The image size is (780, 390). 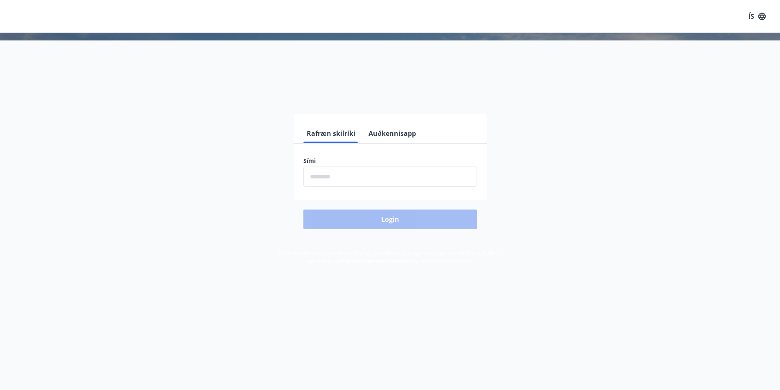 I want to click on span: Með því að skrá þig inn samþykkir þú að upplýsingar um þig séu meðhöndlaðar í samræmi við Félag s..., so click(x=390, y=257).